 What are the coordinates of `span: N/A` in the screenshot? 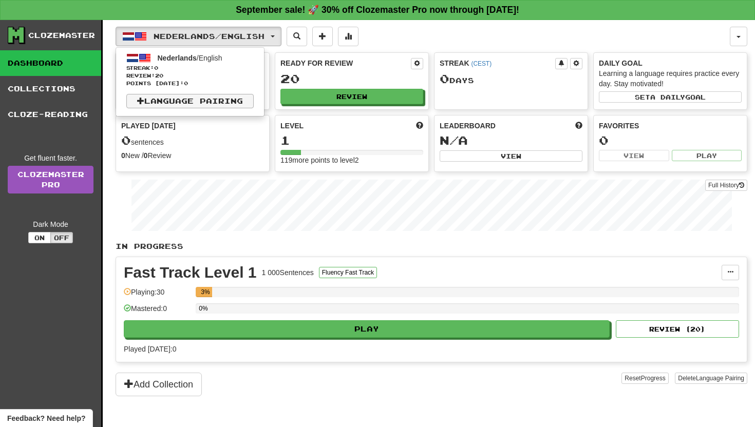 It's located at (454, 140).